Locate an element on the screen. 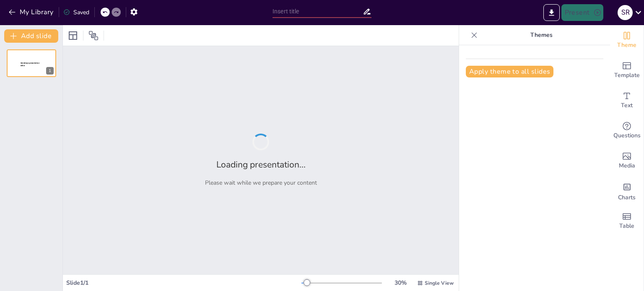 The image size is (644, 291). span: Questions is located at coordinates (627, 135).